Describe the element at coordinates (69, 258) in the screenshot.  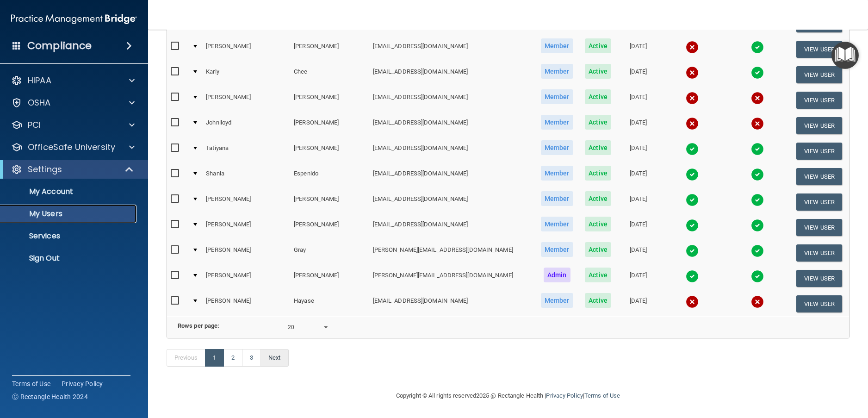
I see `p: Sign Out` at that location.